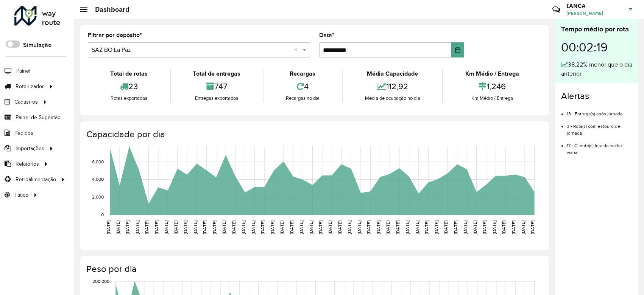  I want to click on div: Recargas, so click(303, 74).